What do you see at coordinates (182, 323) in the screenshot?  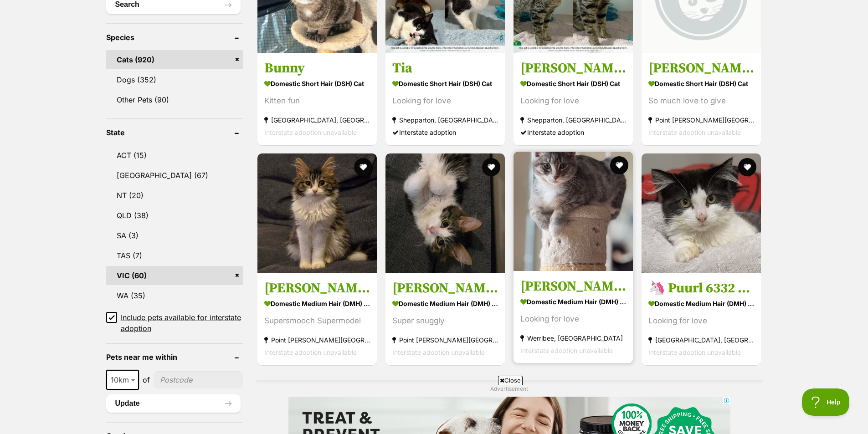 I see `span: Include pets available for interstate adoption` at bounding box center [182, 323].